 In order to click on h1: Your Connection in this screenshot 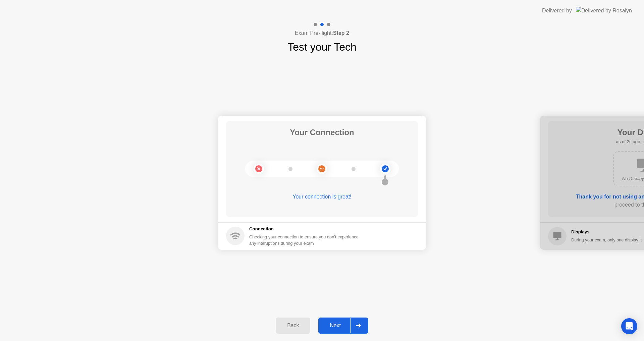, I will do `click(322, 132)`.